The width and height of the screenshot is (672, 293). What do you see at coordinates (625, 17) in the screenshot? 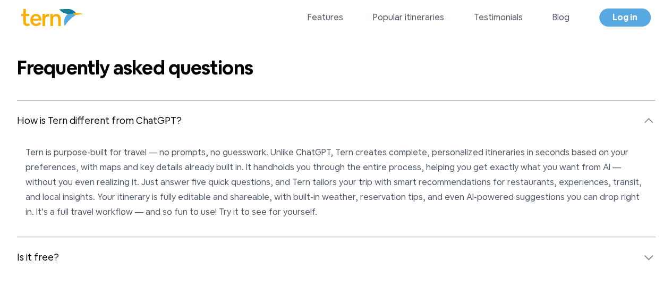
I see `span: Log in` at bounding box center [625, 17].